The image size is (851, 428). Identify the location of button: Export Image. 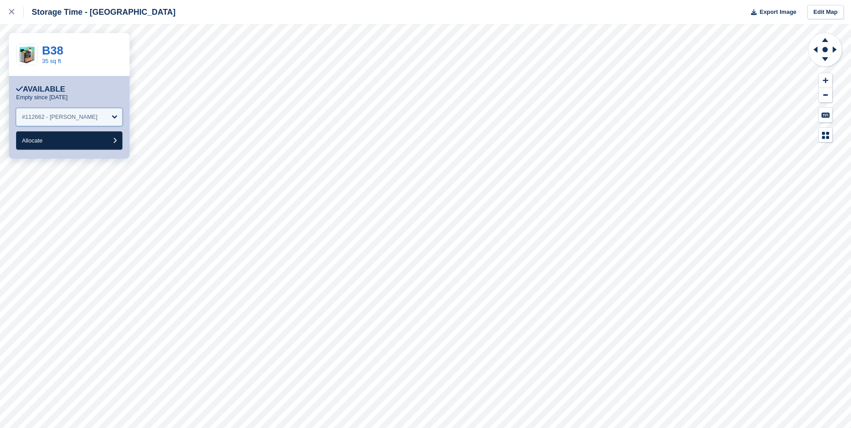
(771, 12).